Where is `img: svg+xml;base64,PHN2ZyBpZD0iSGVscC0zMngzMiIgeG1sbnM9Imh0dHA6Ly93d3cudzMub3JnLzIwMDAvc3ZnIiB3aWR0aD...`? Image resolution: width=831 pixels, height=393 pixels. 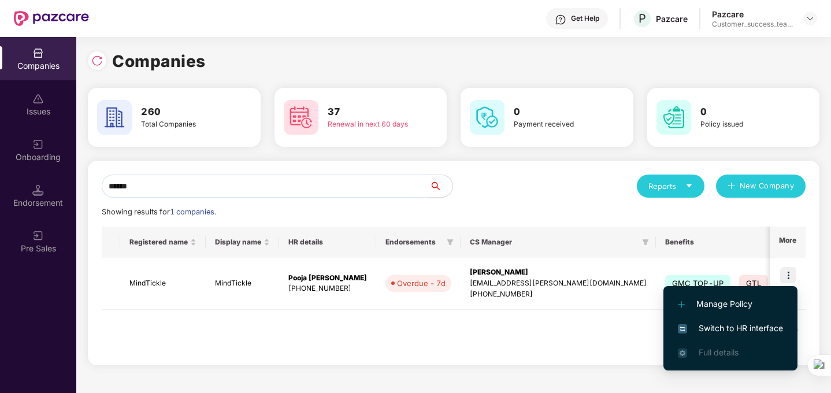 img: svg+xml;base64,PHN2ZyBpZD0iSGVscC0zMngzMiIgeG1sbnM9Imh0dHA6Ly93d3cudzMub3JnLzIwMDAvc3ZnIiB3aWR0aD... is located at coordinates (561, 20).